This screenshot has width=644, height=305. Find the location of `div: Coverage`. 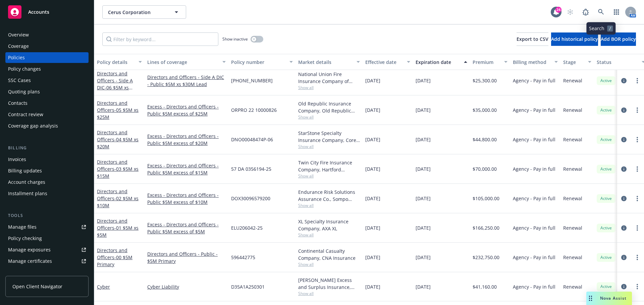

div: Coverage is located at coordinates (18, 46).